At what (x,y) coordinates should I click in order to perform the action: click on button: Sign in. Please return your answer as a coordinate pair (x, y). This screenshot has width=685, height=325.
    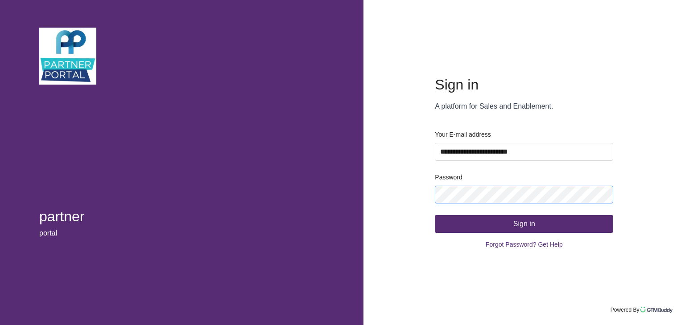
    Looking at the image, I should click on (524, 224).